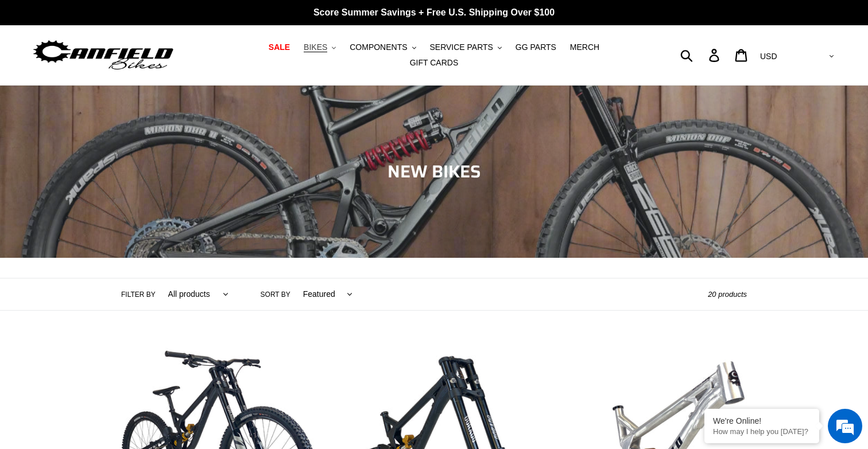 The image size is (868, 449). Describe the element at coordinates (701, 55) in the screenshot. I see `input: Search` at that location.